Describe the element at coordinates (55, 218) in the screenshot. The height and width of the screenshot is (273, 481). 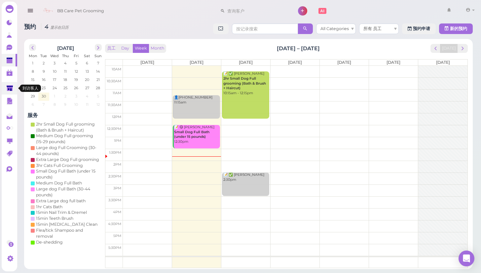
I see `div: 15min Teeth Brush` at that location.